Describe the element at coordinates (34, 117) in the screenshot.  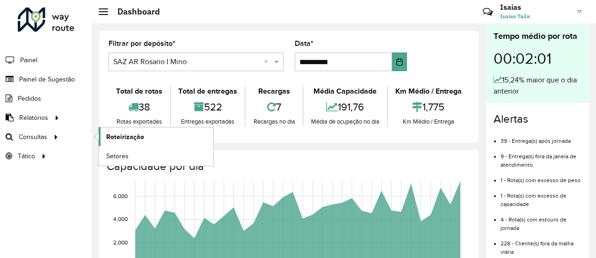
I see `span: Relatórios` at that location.